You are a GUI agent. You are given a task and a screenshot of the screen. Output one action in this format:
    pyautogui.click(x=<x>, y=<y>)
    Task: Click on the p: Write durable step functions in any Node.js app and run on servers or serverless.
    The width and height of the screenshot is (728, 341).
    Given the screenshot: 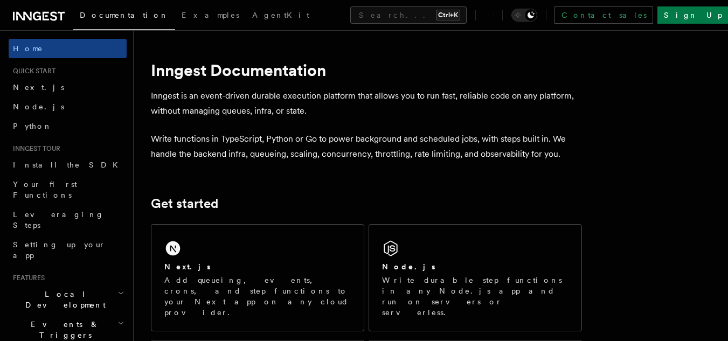 What is the action you would take?
    pyautogui.click(x=475, y=296)
    